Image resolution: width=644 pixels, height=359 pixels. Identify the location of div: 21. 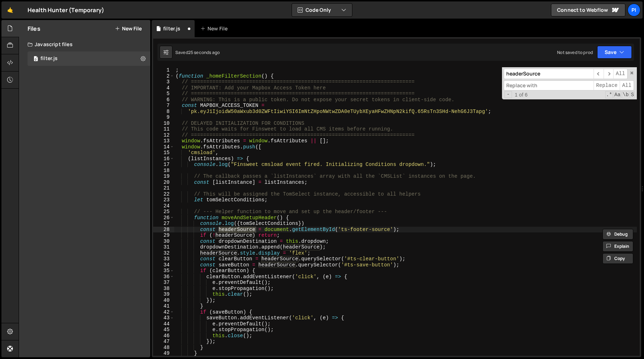
(163, 188).